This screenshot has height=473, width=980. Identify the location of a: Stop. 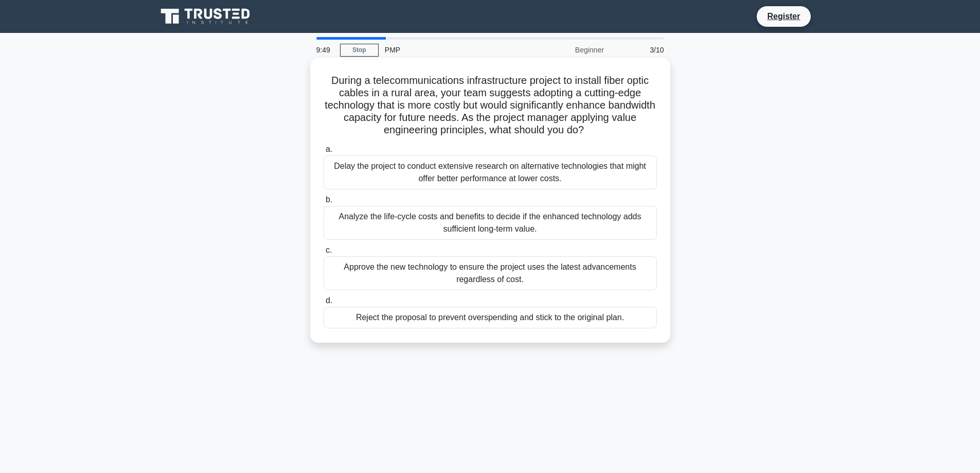
(359, 50).